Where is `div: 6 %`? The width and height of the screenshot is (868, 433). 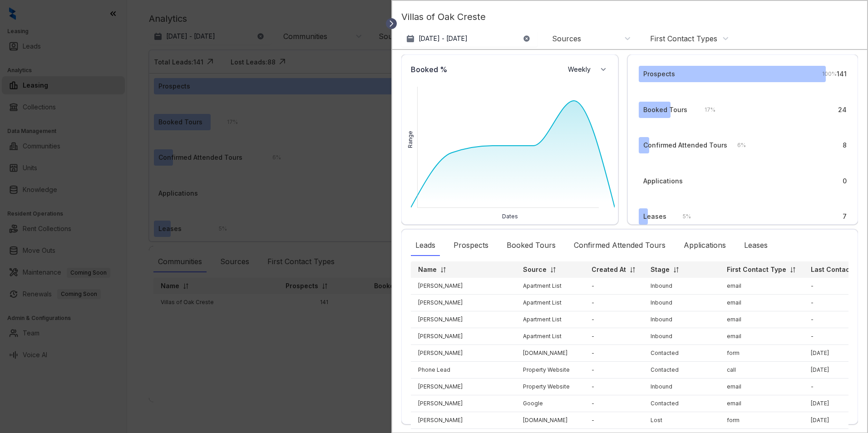 div: 6 % is located at coordinates (737, 145).